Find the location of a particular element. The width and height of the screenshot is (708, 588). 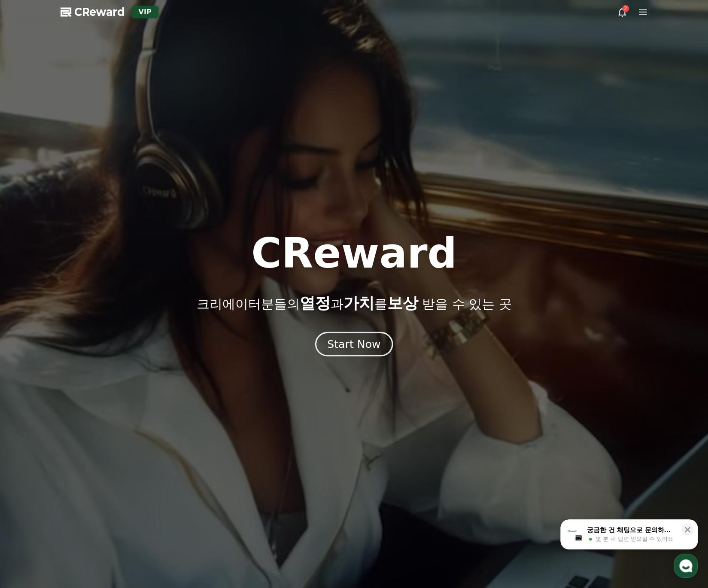

span: 보상 is located at coordinates (402, 303).